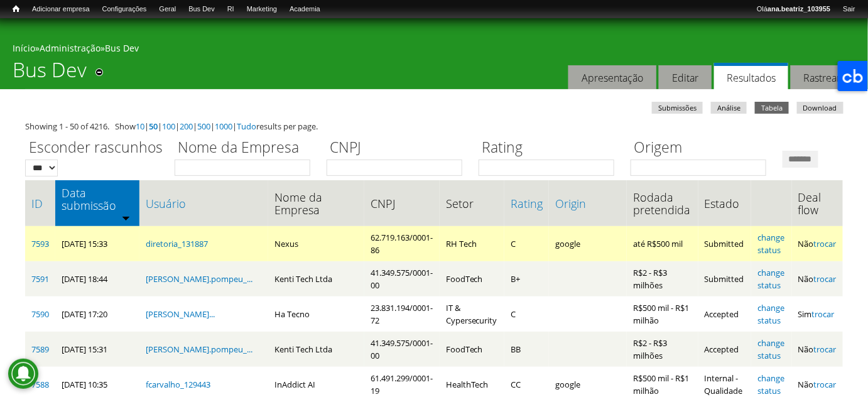  I want to click on a: 50, so click(153, 126).